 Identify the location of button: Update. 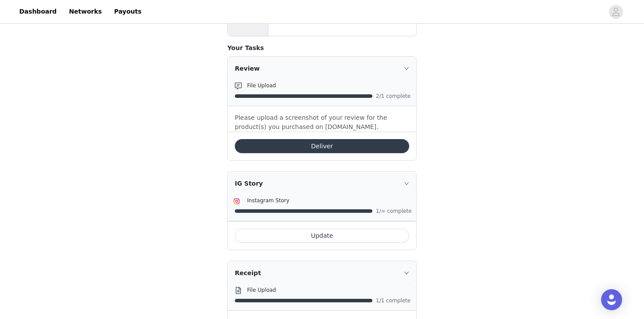
(322, 236).